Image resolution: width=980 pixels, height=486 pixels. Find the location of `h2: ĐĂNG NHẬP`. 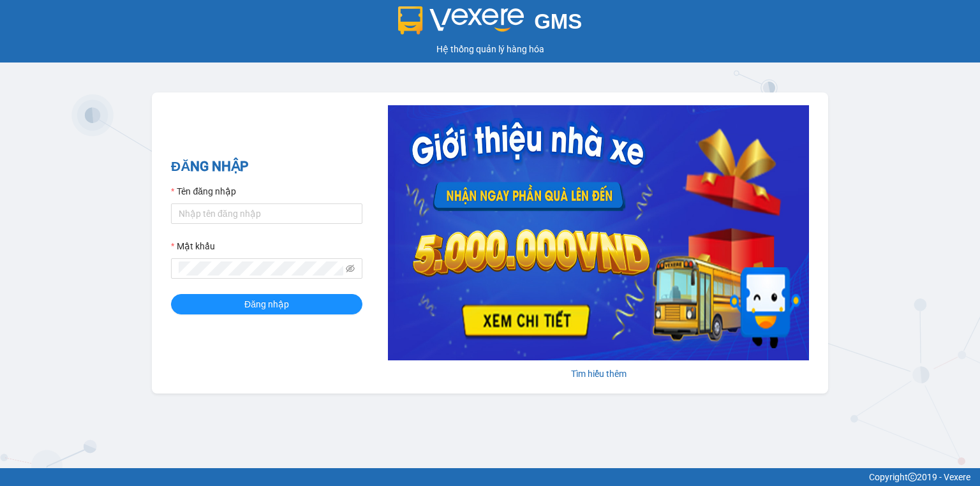

h2: ĐĂNG NHẬP is located at coordinates (266, 166).